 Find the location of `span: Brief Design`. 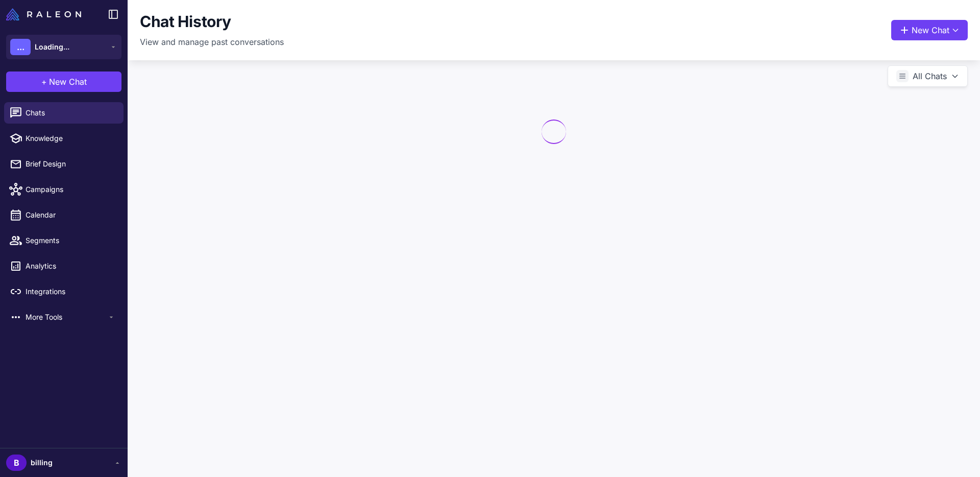

span: Brief Design is located at coordinates (70, 164).